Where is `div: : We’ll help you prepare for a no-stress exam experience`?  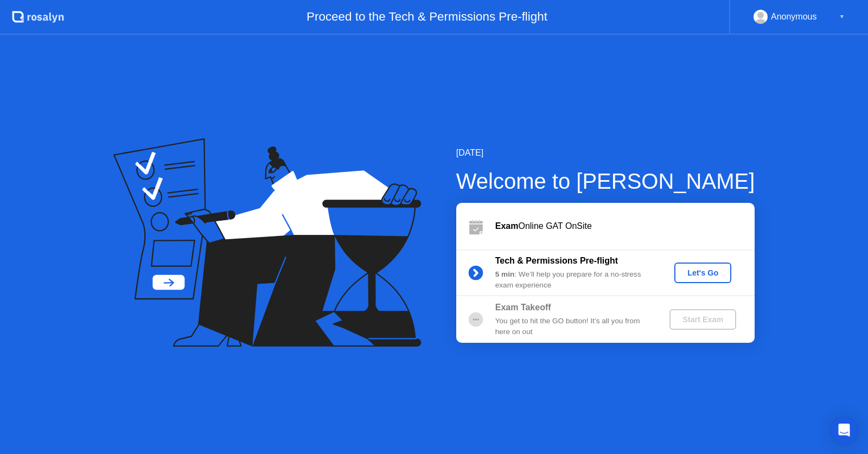 div: : We’ll help you prepare for a no-stress exam experience is located at coordinates (573, 280).